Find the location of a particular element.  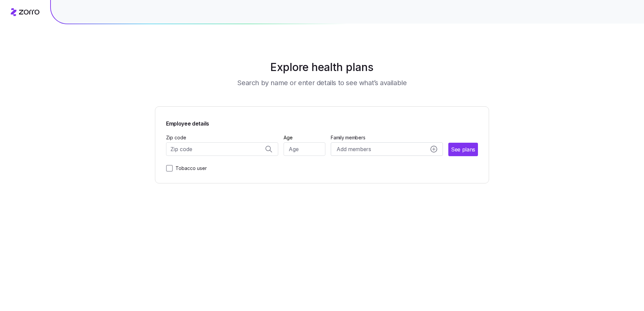

span: See plans is located at coordinates (463, 149).